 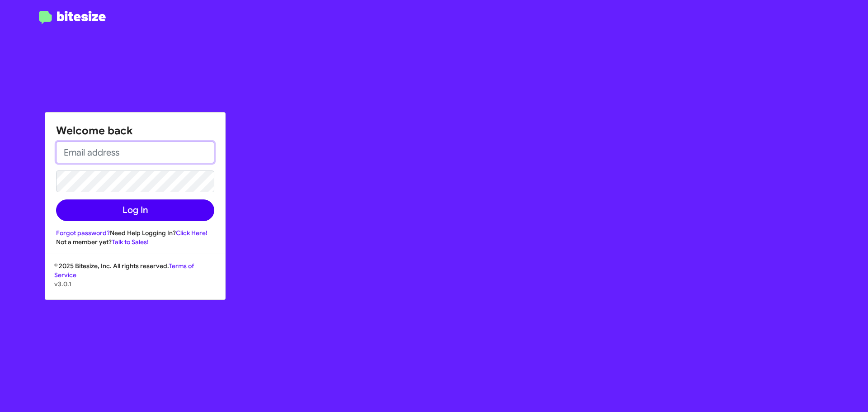 What do you see at coordinates (135, 284) in the screenshot?
I see `p: v3.0.1` at bounding box center [135, 284].